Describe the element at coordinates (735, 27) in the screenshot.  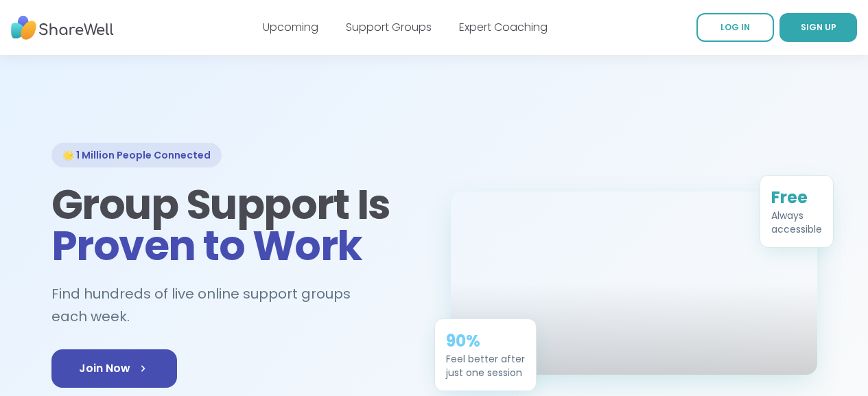
I see `span: LOG IN` at that location.